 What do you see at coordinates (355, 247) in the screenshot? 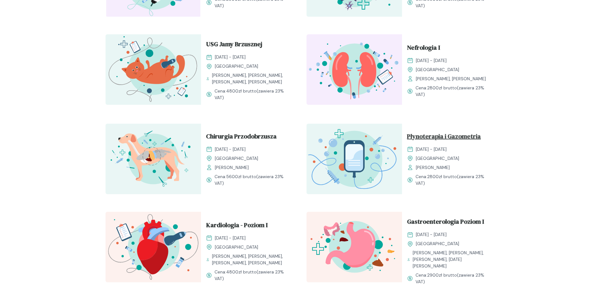
I see `img: Zpbdlx5LeNNTxNvT_GastroI_T.svg` at bounding box center [355, 247].